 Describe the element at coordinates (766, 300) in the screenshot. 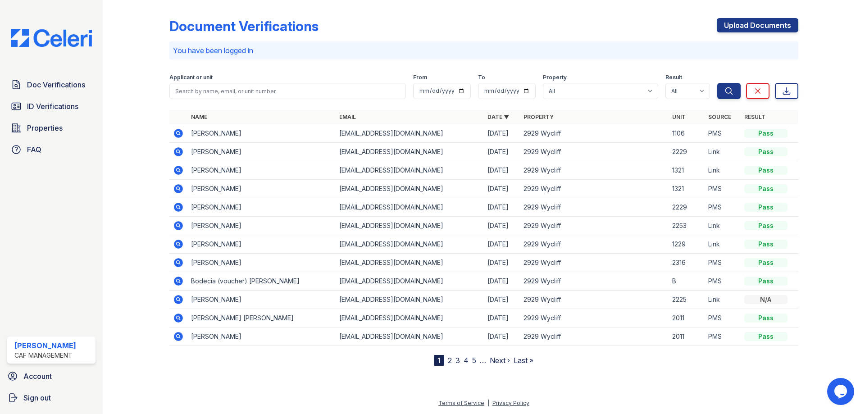

I see `div: N/A` at that location.